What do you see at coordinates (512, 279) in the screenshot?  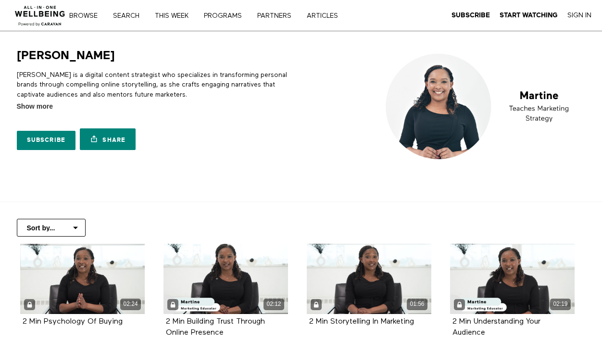 I see `a: 2 Min Understanding Your Audience 02:19` at bounding box center [512, 279].